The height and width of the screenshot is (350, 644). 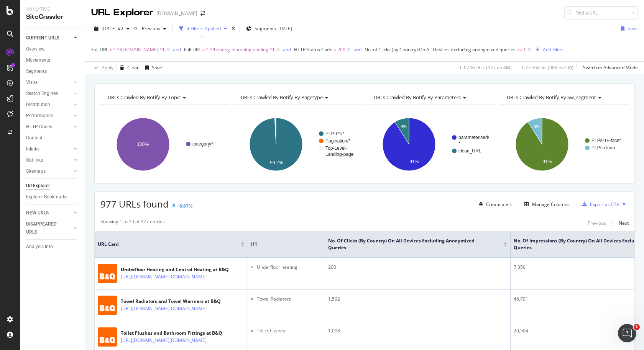 What do you see at coordinates (32, 83) in the screenshot?
I see `div: Visits` at bounding box center [32, 83].